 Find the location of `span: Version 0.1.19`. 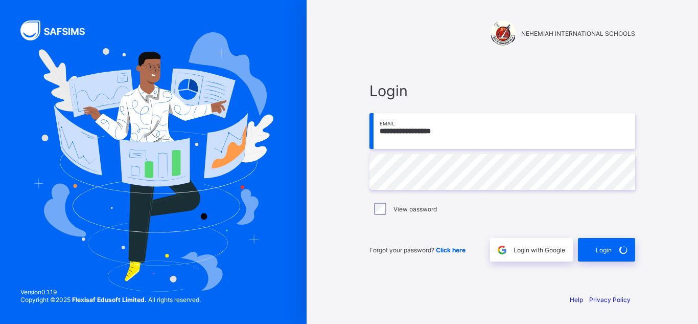

span: Version 0.1.19 is located at coordinates (110, 291).